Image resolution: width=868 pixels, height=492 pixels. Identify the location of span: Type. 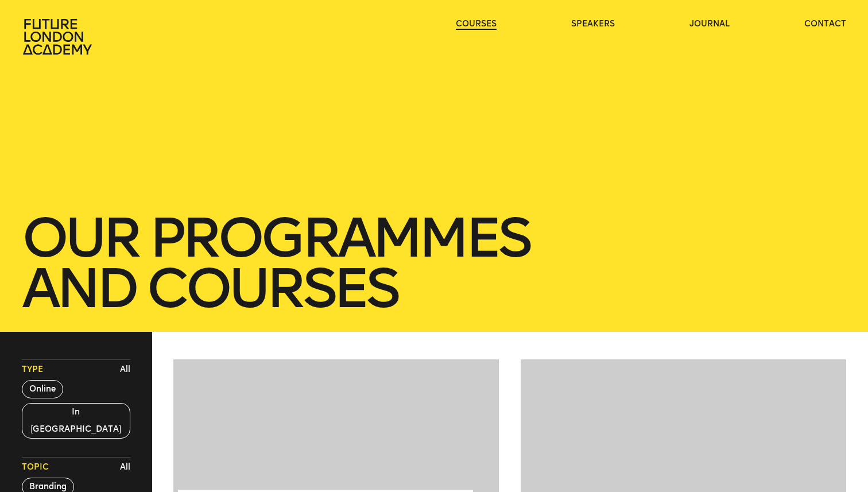
(32, 370).